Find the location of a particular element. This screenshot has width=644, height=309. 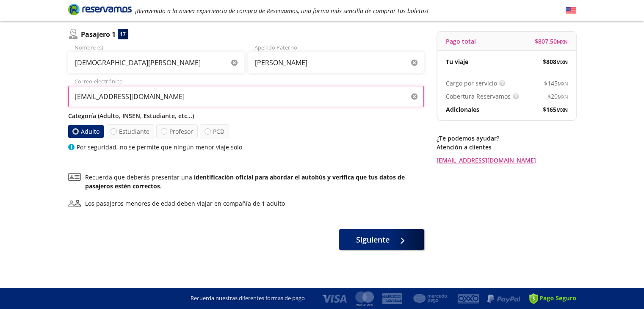

p: Categoría (Adulto, INSEN, Estudiante, etc...) is located at coordinates (246, 115).